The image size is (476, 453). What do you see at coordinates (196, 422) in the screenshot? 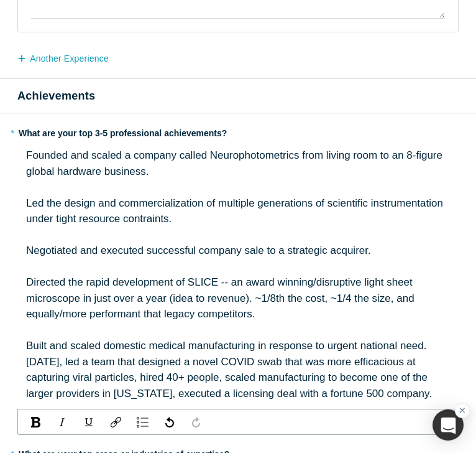
I see `div: Redo` at bounding box center [196, 422].